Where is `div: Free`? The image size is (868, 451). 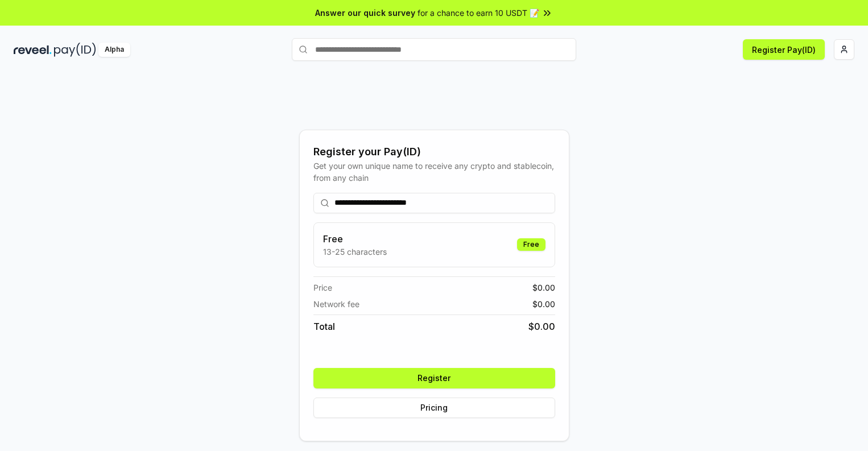 div: Free is located at coordinates (532, 245).